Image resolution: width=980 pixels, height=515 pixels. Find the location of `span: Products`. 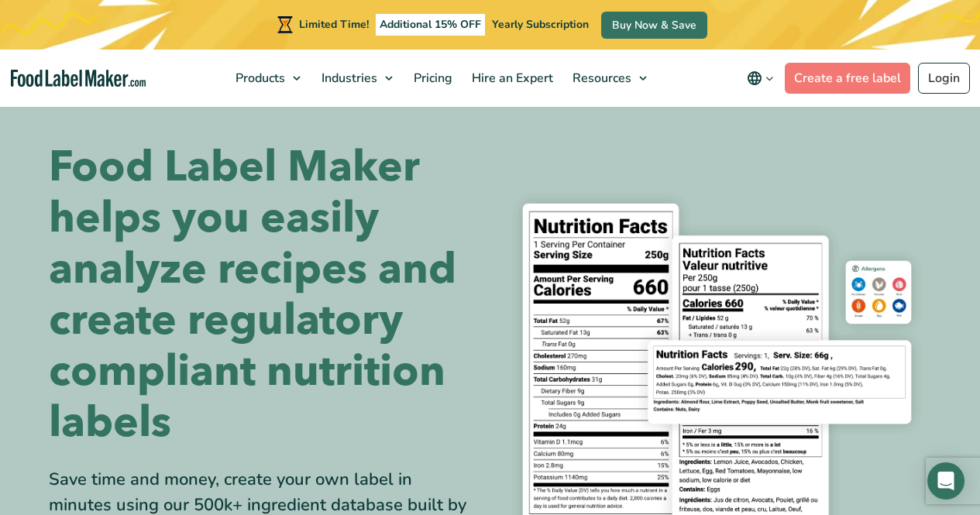

span: Products is located at coordinates (259, 78).